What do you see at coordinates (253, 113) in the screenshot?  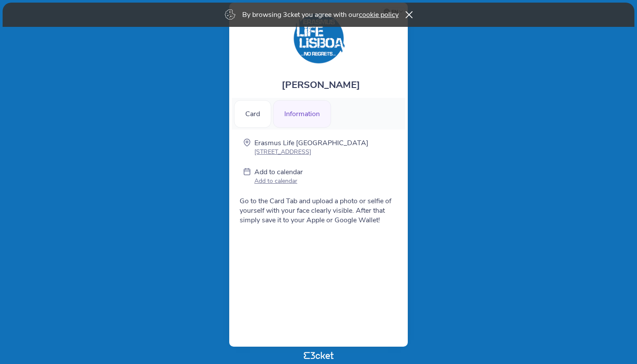 I see `a: Card` at bounding box center [253, 113].